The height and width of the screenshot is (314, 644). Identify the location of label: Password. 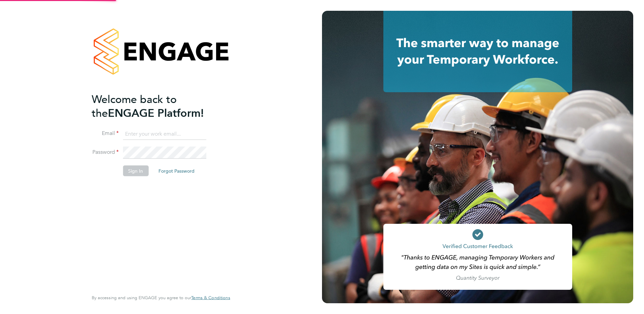
(105, 152).